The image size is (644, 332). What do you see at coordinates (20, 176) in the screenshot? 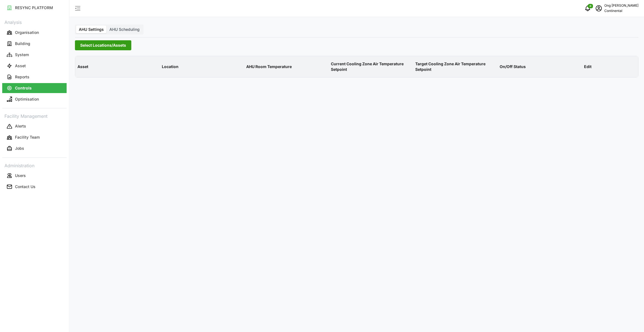
I see `p: Users` at bounding box center [20, 176].